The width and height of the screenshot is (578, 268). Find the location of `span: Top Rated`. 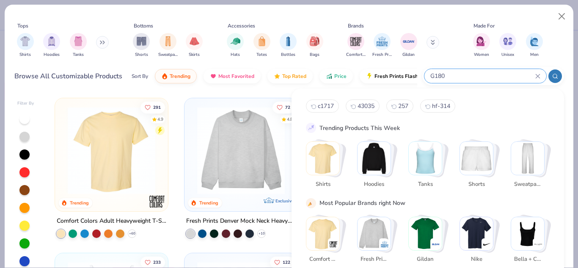

span: Top Rated is located at coordinates (294, 76).